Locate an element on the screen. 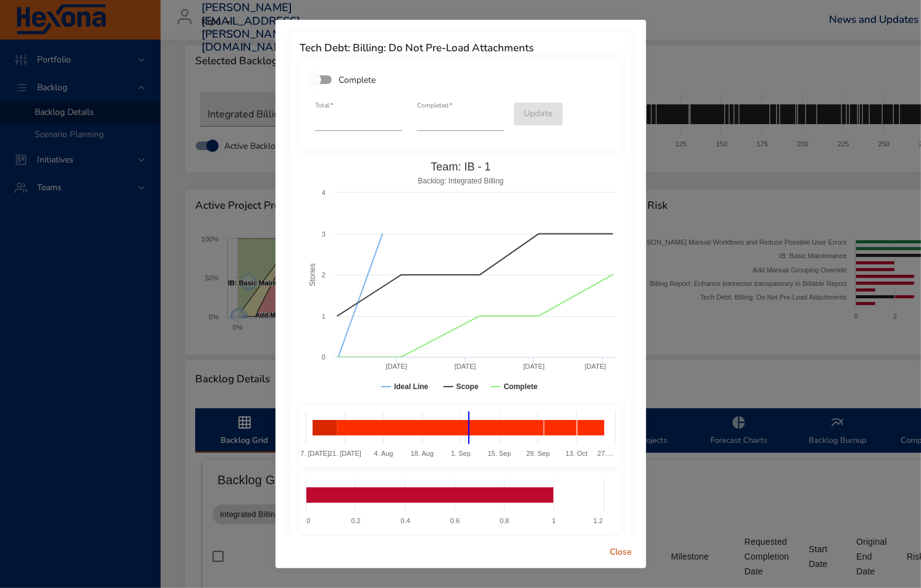 This screenshot has height=588, width=921. text: 0.6 is located at coordinates (454, 521).